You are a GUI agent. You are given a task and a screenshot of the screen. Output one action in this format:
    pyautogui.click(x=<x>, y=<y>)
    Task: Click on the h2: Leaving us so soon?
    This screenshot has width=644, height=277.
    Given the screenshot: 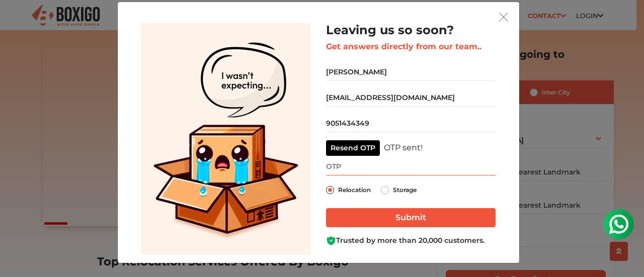 What is the action you would take?
    pyautogui.click(x=410, y=30)
    